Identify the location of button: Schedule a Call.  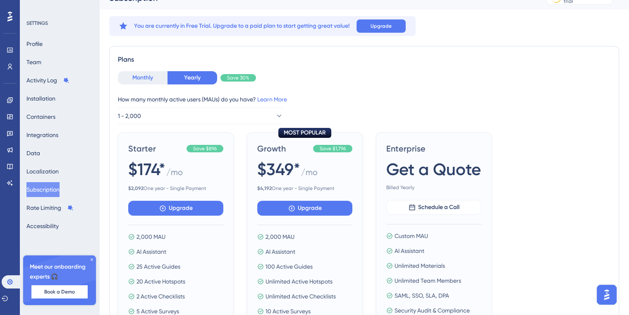
(434, 207).